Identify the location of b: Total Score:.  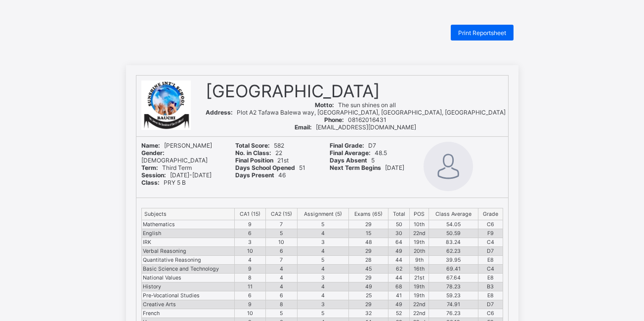
(253, 145).